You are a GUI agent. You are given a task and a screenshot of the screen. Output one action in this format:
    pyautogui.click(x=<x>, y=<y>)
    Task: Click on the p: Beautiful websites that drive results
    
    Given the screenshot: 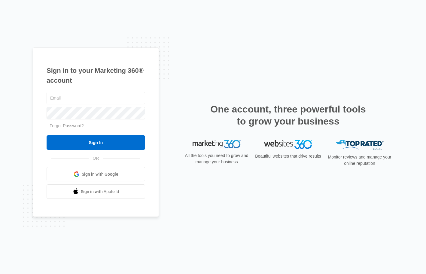 What is the action you would take?
    pyautogui.click(x=288, y=156)
    